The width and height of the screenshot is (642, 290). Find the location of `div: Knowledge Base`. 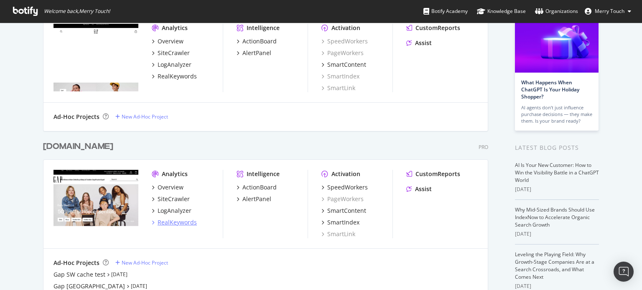

div: Knowledge Base is located at coordinates (501, 11).